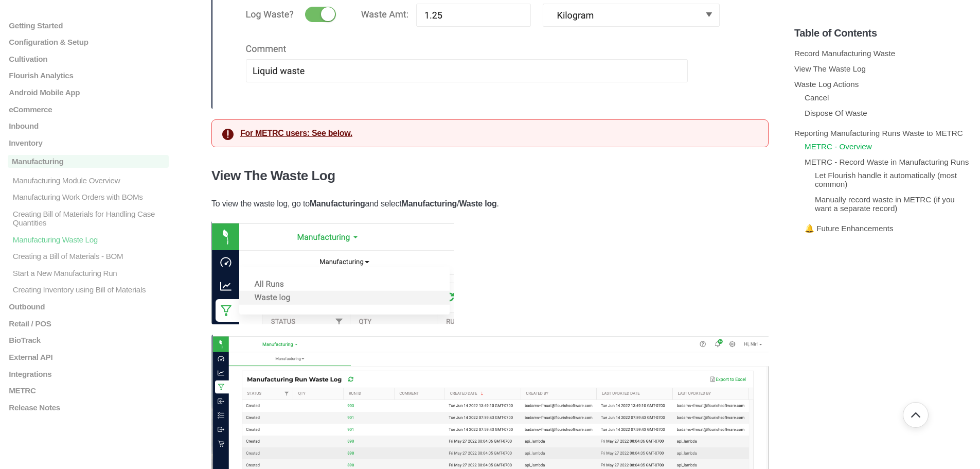 The height and width of the screenshot is (469, 980). I want to click on a: METRC, so click(88, 391).